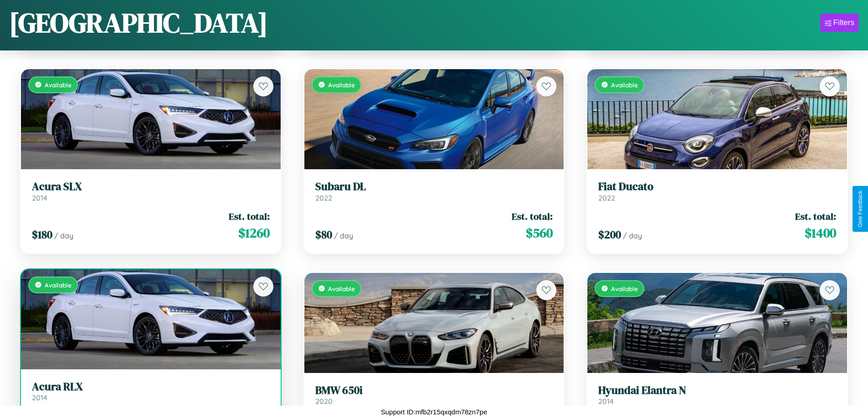  I want to click on h3: Acura SLX, so click(151, 187).